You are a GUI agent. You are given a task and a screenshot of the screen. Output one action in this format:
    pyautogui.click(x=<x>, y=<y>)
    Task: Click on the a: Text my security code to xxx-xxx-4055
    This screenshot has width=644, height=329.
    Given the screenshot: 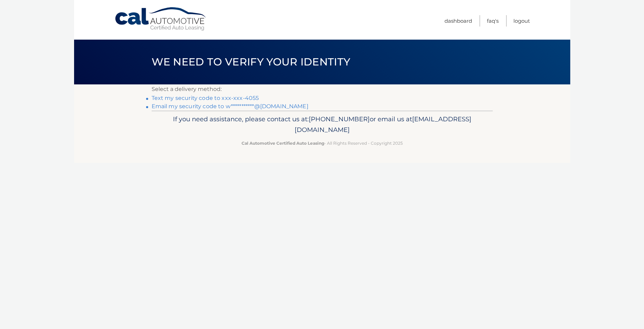 What is the action you would take?
    pyautogui.click(x=205, y=98)
    